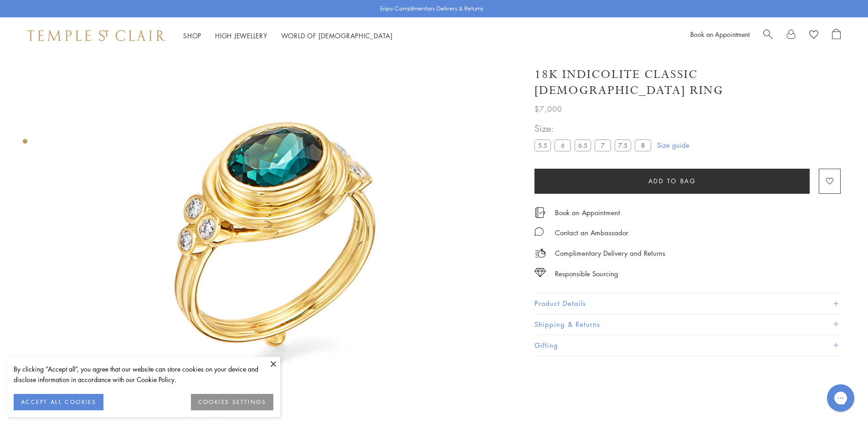 The image size is (868, 424). What do you see at coordinates (58, 402) in the screenshot?
I see `button: ACCEPT ALL COOKIES` at bounding box center [58, 402].